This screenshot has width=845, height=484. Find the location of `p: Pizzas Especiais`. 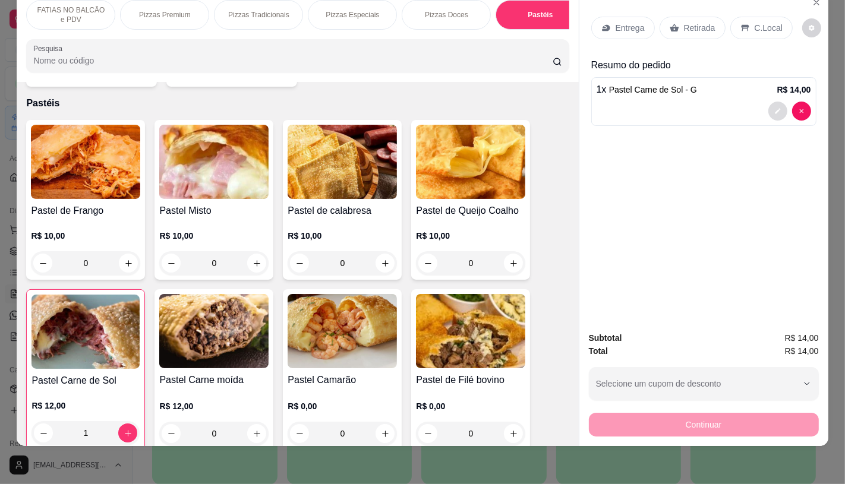

p: Pizzas Especiais is located at coordinates (352, 15).